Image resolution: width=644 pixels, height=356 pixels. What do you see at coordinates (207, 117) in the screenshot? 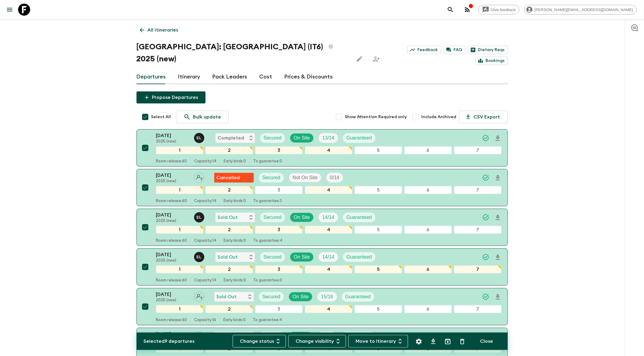
I see `p: Bulk update` at bounding box center [207, 117].